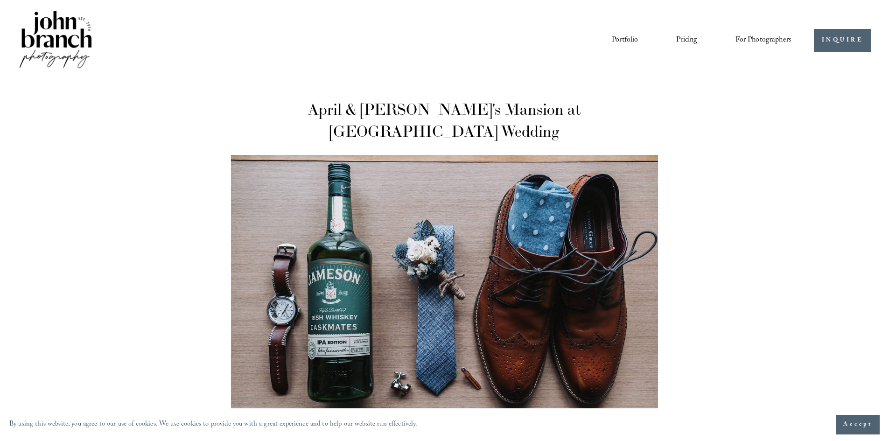 The image size is (889, 441). I want to click on img: 001-april---john-s-mansion-at-timber-point-wedding---great-neck--ny.jpg, so click(444, 297).